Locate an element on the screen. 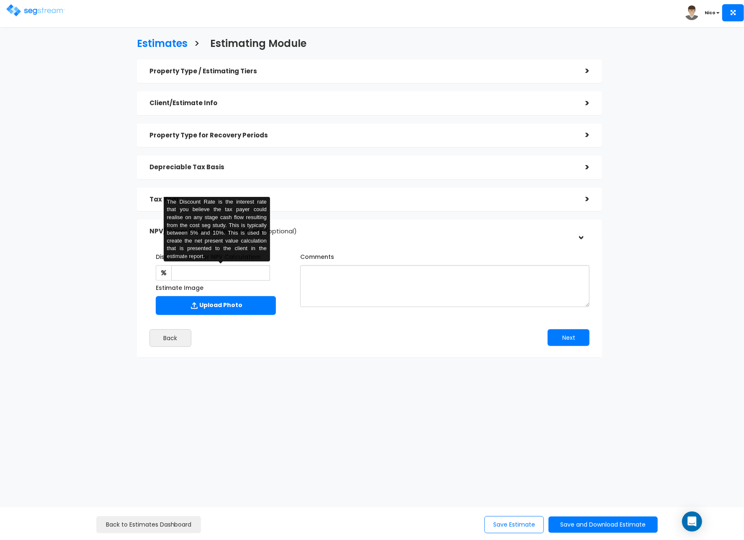 This screenshot has width=744, height=540. div: The Discount Rate is the interest rate that you believe the tax payer could realise on any stage ... is located at coordinates (217, 229).